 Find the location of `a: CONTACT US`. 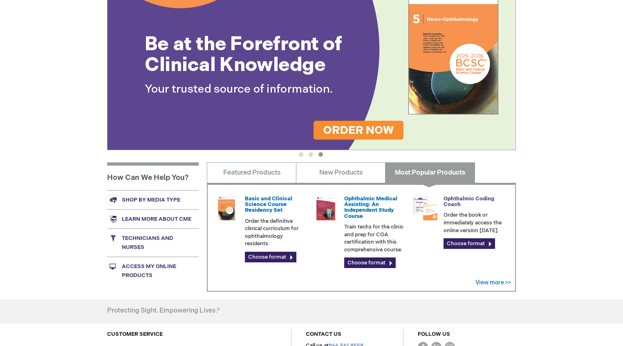

a: CONTACT US is located at coordinates (323, 335).